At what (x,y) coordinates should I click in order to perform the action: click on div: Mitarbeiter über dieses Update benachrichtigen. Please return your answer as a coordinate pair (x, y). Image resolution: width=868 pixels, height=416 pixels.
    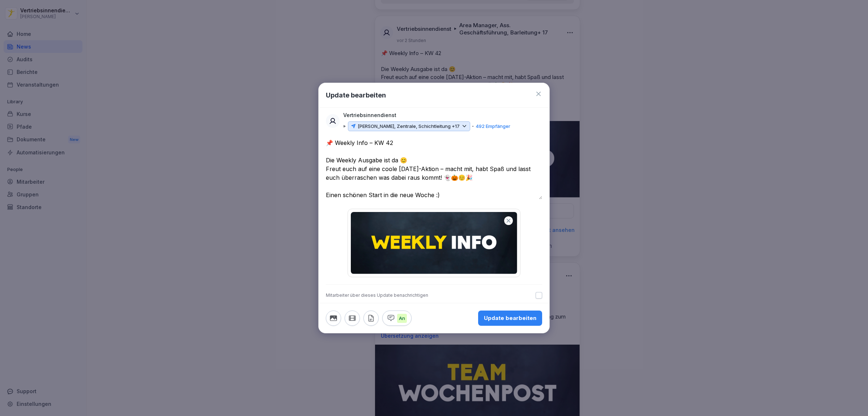
    Looking at the image, I should click on (377, 295).